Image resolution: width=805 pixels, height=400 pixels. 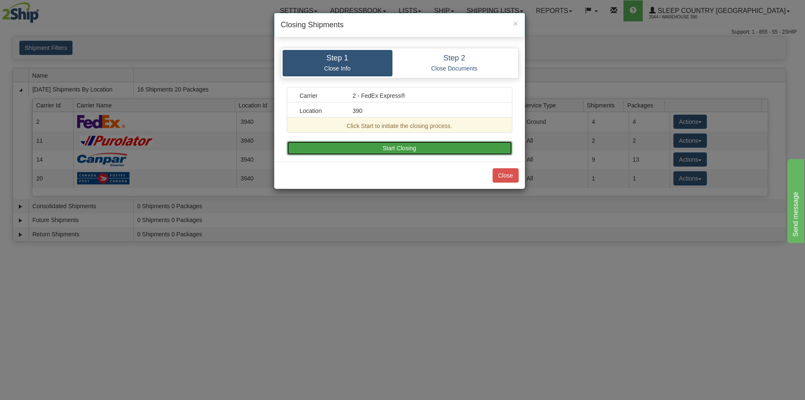 What do you see at coordinates (338, 68) in the screenshot?
I see `p: Close Info` at bounding box center [338, 68].